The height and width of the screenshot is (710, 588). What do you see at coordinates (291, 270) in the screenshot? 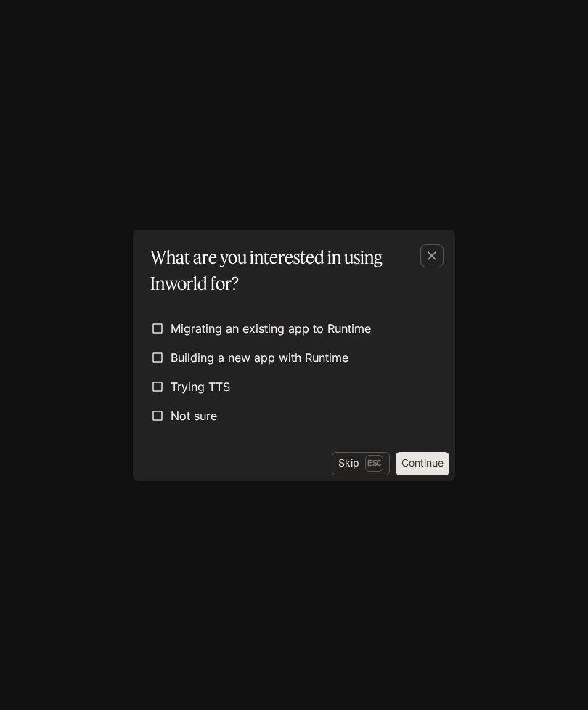
I see `p: What are you interested in using Inworld for?` at bounding box center [291, 270].